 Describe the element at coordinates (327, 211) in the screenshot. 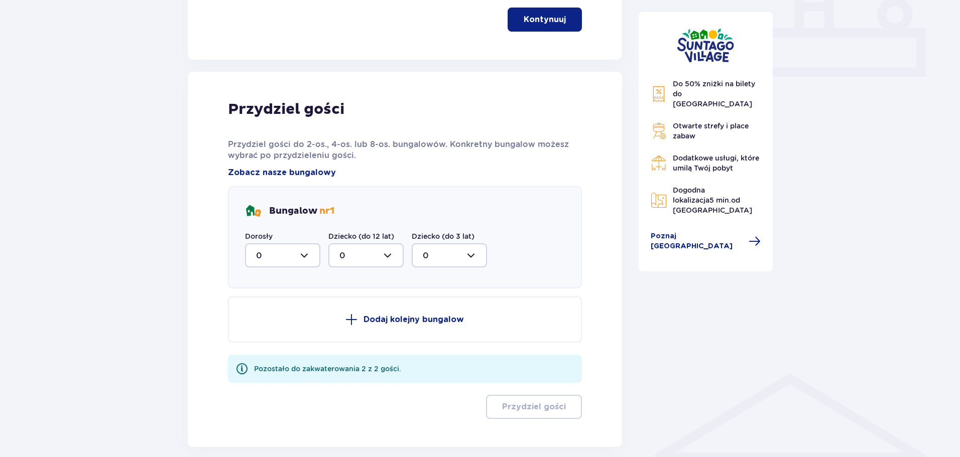

I see `span: nr 1` at that location.